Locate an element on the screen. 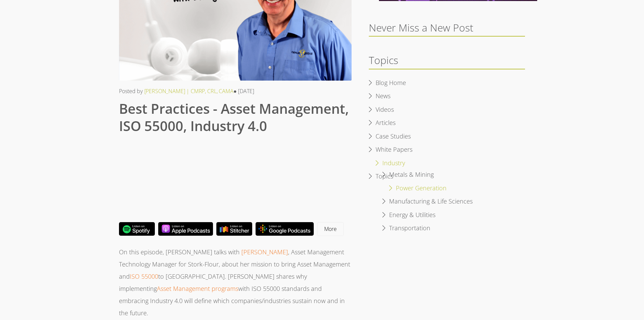 This screenshot has width=644, height=320. a: Asset Management programs is located at coordinates (197, 288).